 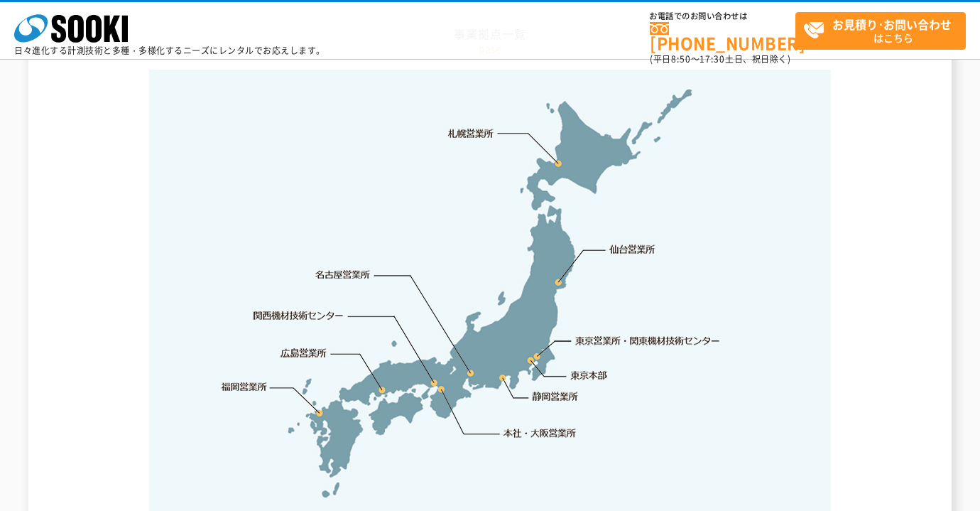 What do you see at coordinates (304, 352) in the screenshot?
I see `a: 広島営業所` at bounding box center [304, 352].